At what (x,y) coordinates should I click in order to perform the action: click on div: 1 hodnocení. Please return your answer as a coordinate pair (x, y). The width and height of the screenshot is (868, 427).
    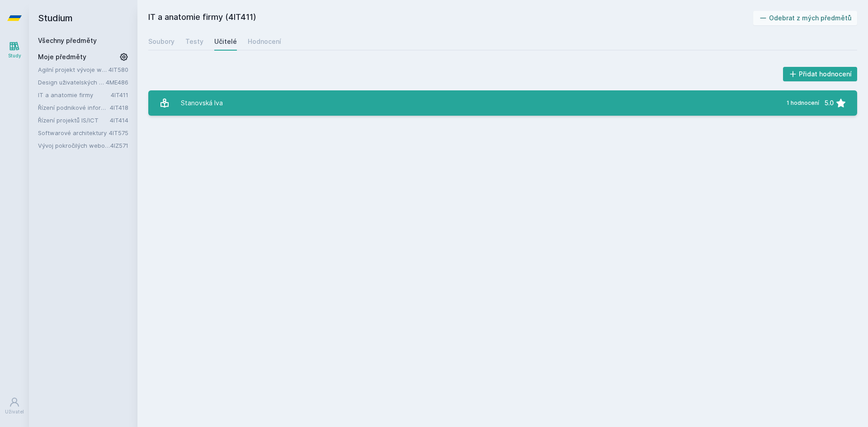
    Looking at the image, I should click on (803, 103).